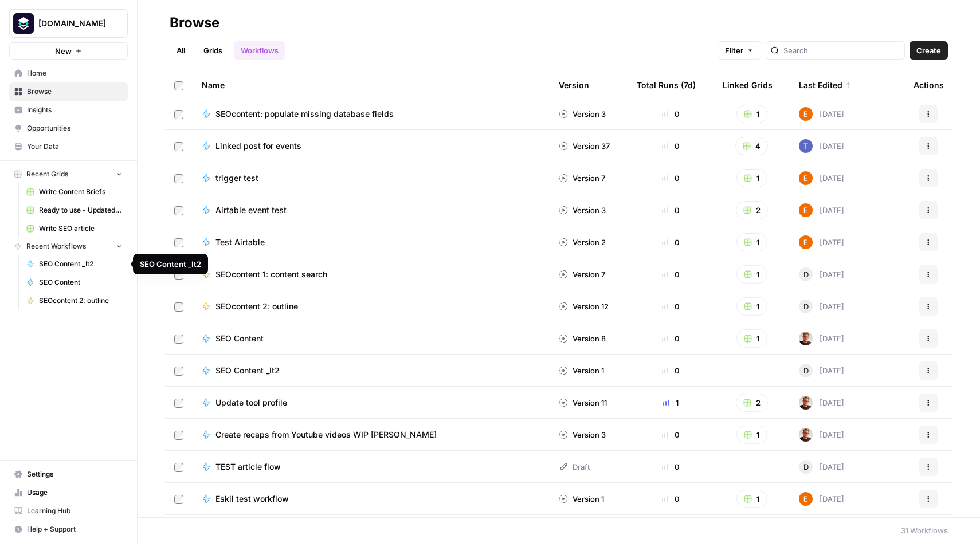  I want to click on span: TEST article flow, so click(249, 467).